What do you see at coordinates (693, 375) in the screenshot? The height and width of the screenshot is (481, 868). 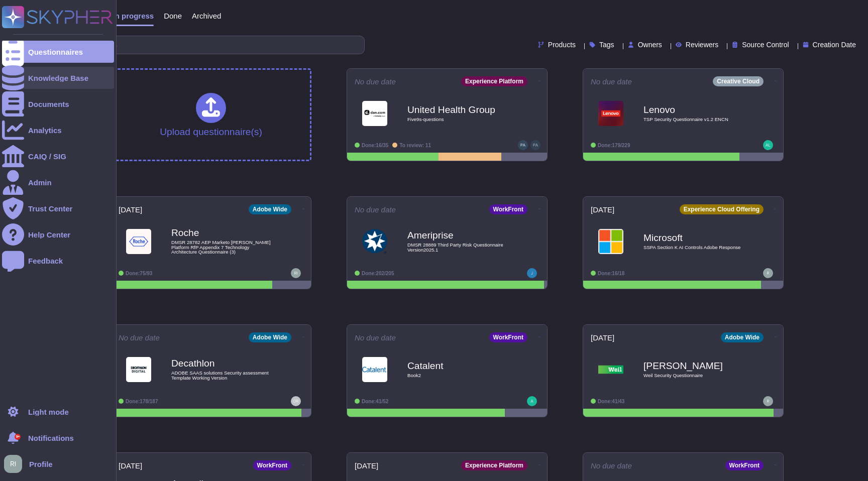 I see `span: Weil Security Questionnaire` at bounding box center [693, 375].